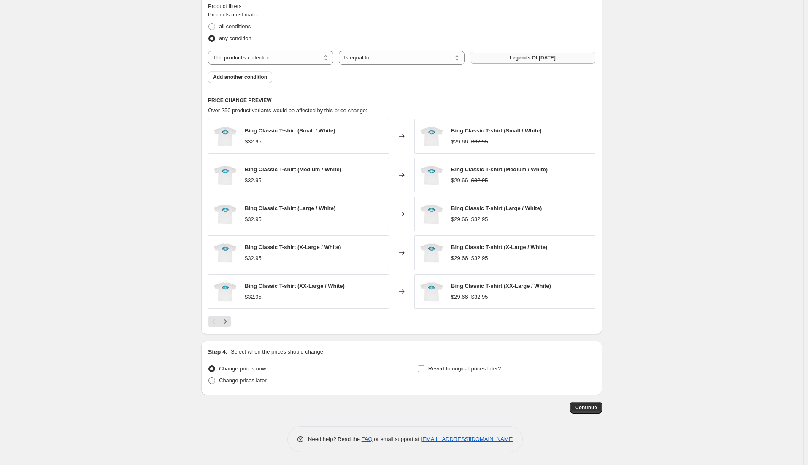 The height and width of the screenshot is (465, 808). What do you see at coordinates (235, 38) in the screenshot?
I see `span: any condition` at bounding box center [235, 38].